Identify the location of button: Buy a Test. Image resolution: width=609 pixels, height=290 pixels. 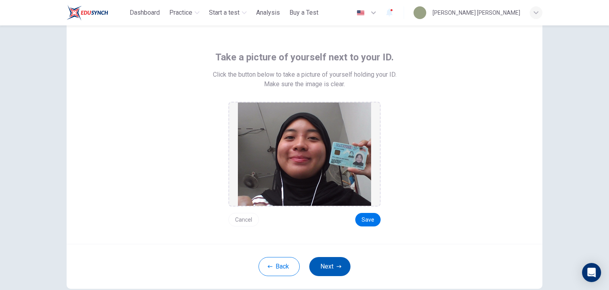
(304, 13).